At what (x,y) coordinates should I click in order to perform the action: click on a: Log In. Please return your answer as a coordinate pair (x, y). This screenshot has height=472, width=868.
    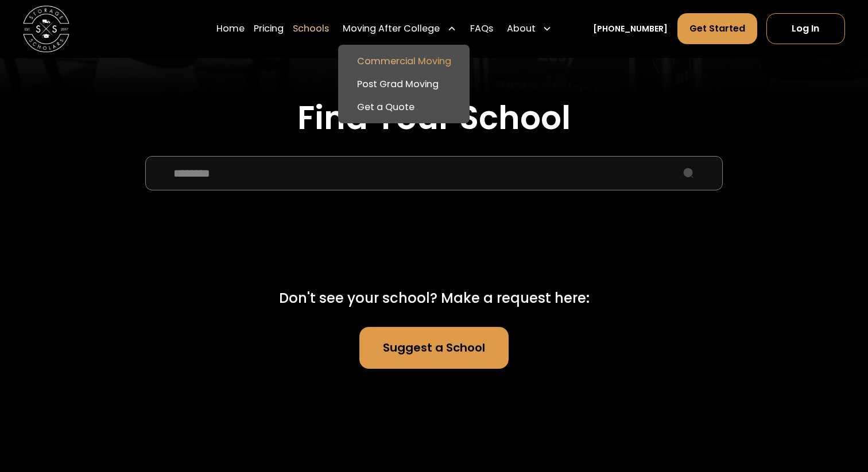
    Looking at the image, I should click on (806, 28).